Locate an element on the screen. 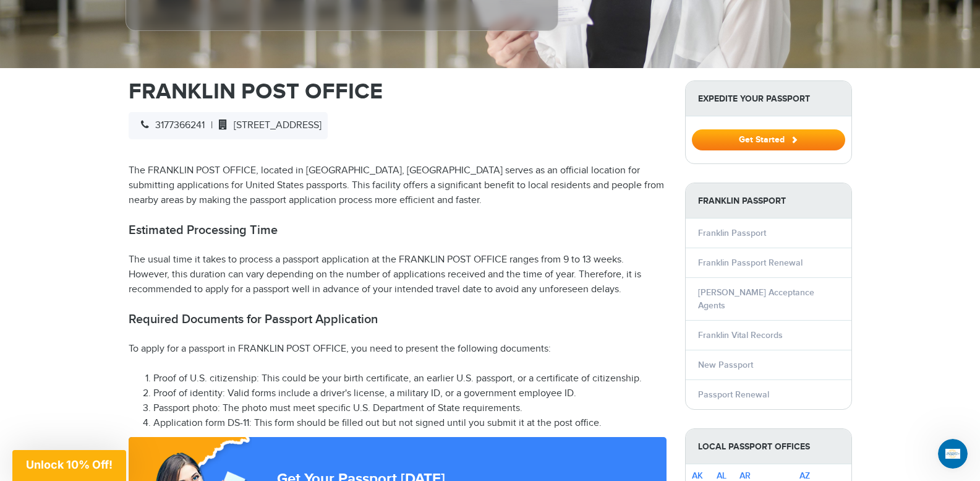  h1: FRANKLIN POST OFFICE is located at coordinates (397, 92).